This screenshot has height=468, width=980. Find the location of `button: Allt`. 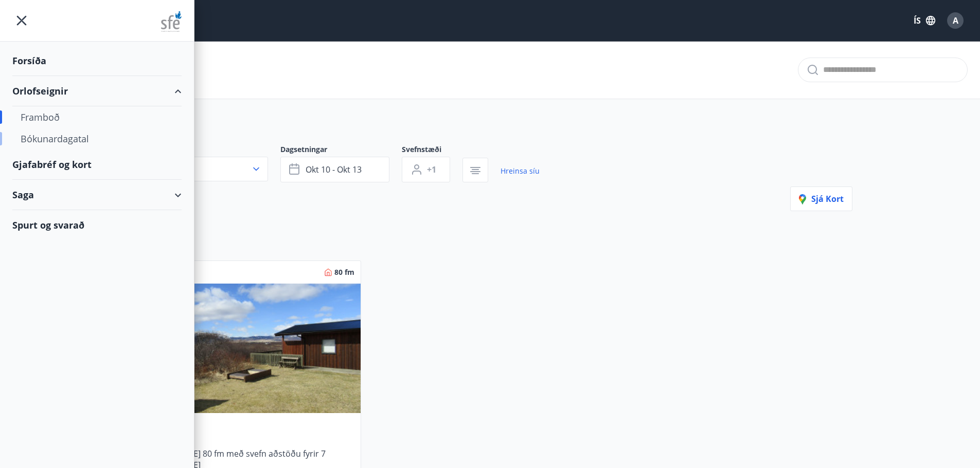

button: Allt is located at coordinates (198, 169).